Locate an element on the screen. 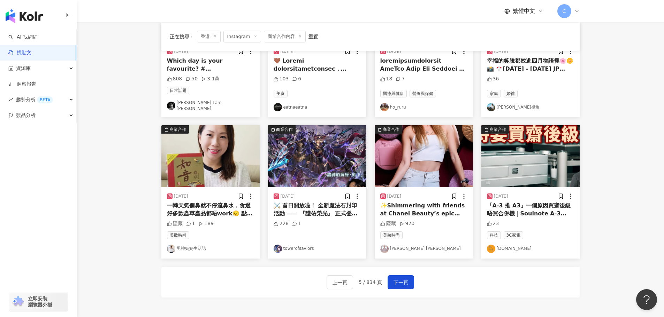 Image resolution: width=664 pixels, height=317 pixels. div: 808 is located at coordinates (175, 79).